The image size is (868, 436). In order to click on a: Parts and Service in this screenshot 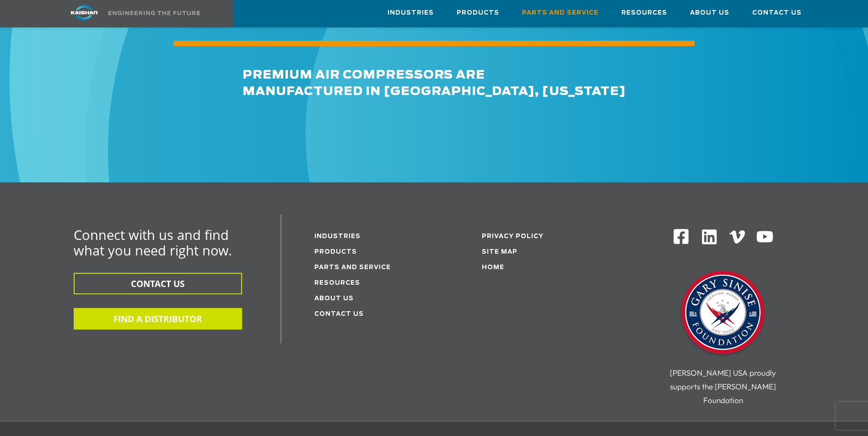, I will do `click(560, 13)`.